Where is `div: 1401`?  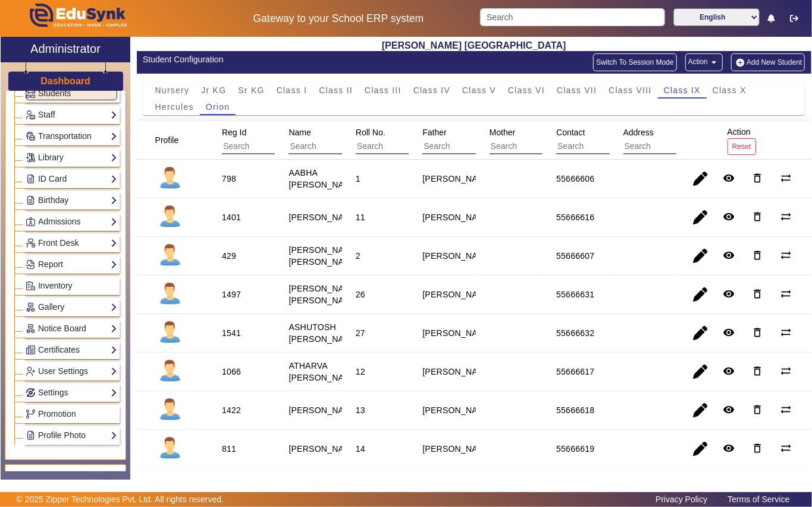
div: 1401 is located at coordinates (232, 217).